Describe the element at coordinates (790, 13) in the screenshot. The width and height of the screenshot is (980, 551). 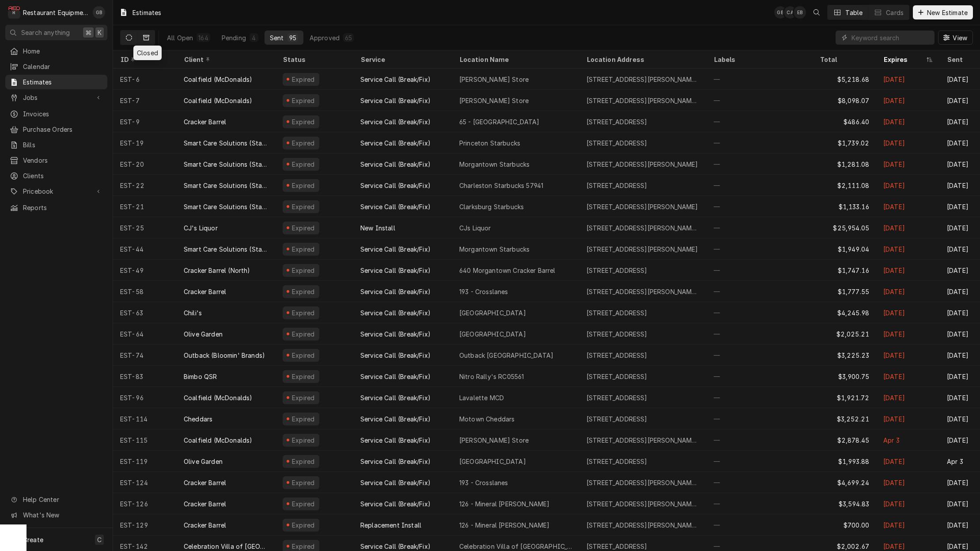
I see `div: Chrissy Adams's Avatar` at that location.